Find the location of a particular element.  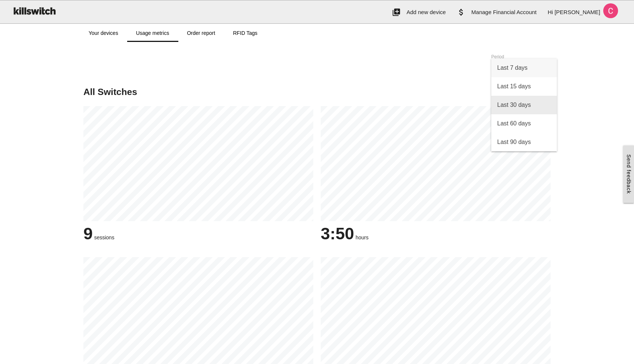

a: Your devices is located at coordinates (103, 33).